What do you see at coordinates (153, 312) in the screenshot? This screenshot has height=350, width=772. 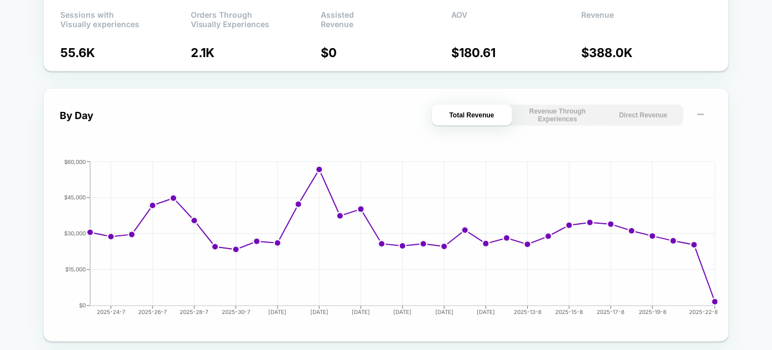 I see `tspan: 2025-26-7` at bounding box center [153, 312].